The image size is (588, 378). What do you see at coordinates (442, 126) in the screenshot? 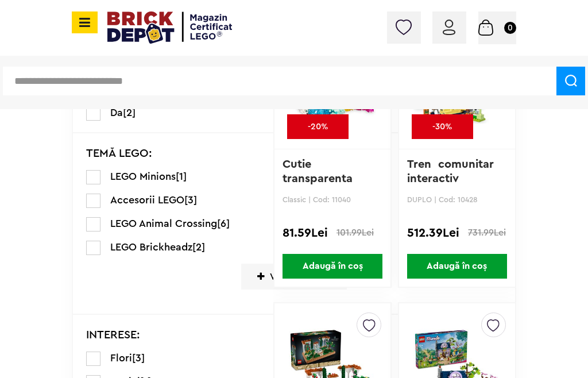
I see `div: -30%` at bounding box center [442, 126].